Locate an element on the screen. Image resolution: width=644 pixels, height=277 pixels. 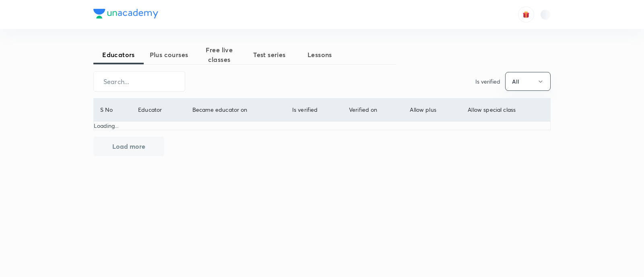
span: Lessons is located at coordinates (320, 55).